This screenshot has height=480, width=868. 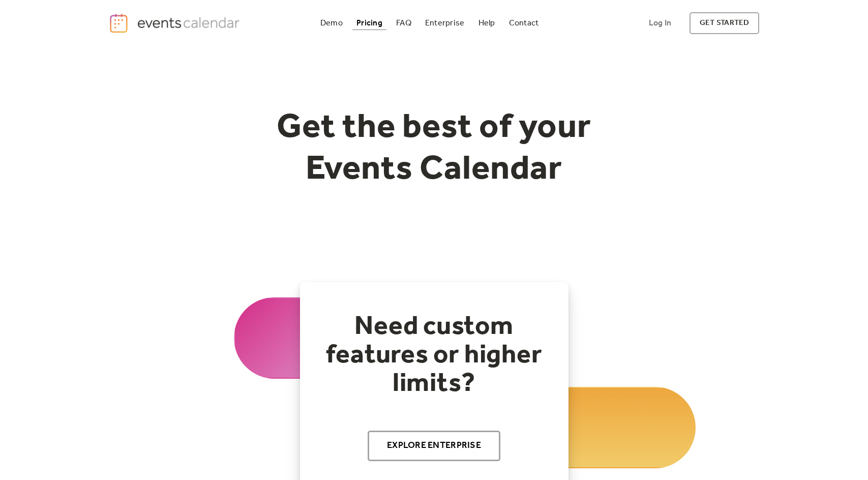 I want to click on div: Pricing, so click(x=369, y=23).